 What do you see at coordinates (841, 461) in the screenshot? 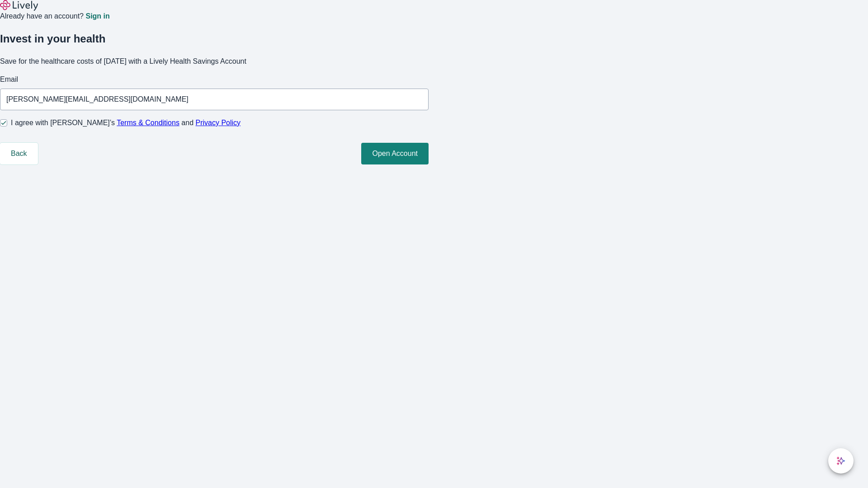
I see `button: chat` at bounding box center [841, 461].